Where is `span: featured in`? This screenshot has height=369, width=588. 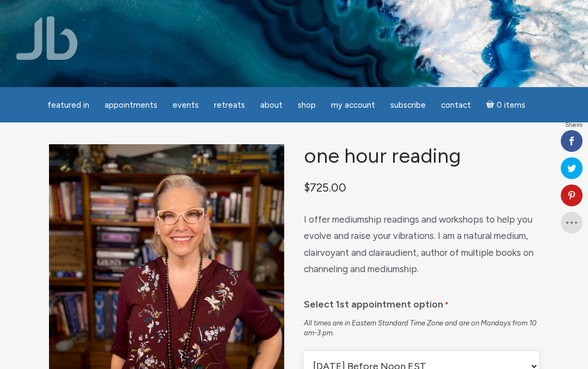
span: featured in is located at coordinates (68, 105).